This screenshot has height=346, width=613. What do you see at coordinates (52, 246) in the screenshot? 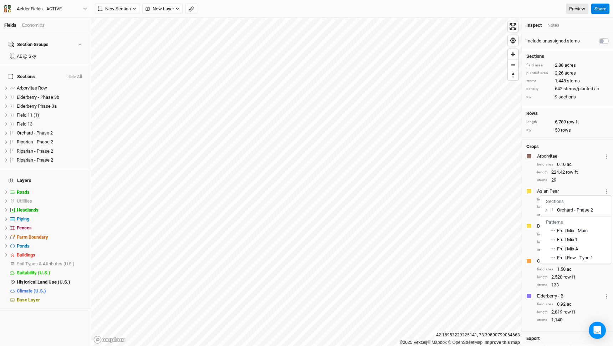
I see `div: Ponds` at bounding box center [52, 246].